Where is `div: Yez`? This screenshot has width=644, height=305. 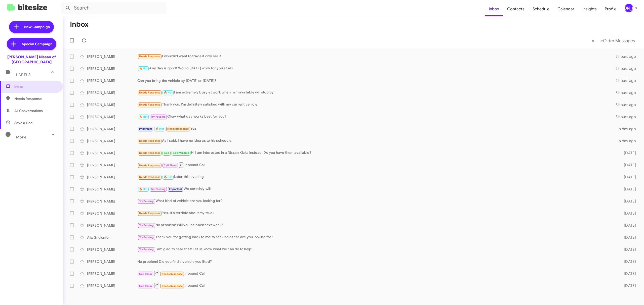
div: Yez is located at coordinates (376, 128).